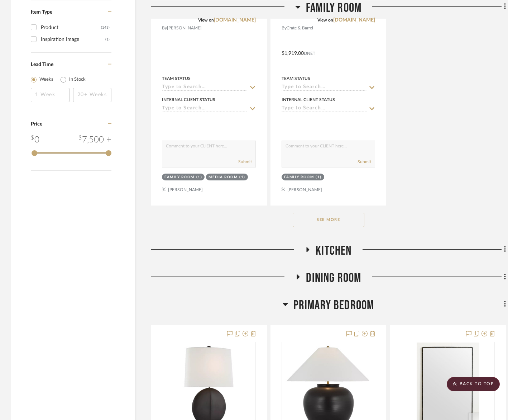 The image size is (508, 420). Describe the element at coordinates (328, 220) in the screenshot. I see `button: See More` at that location.